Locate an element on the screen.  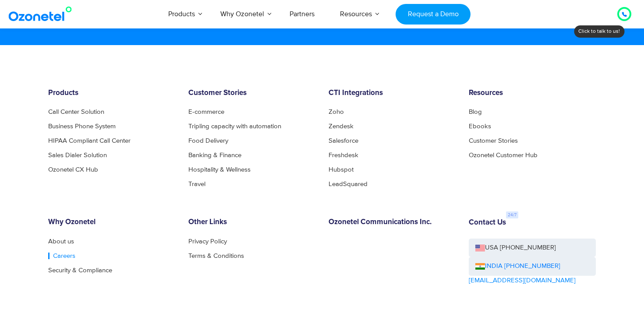
a: Careers is located at coordinates (61, 255).